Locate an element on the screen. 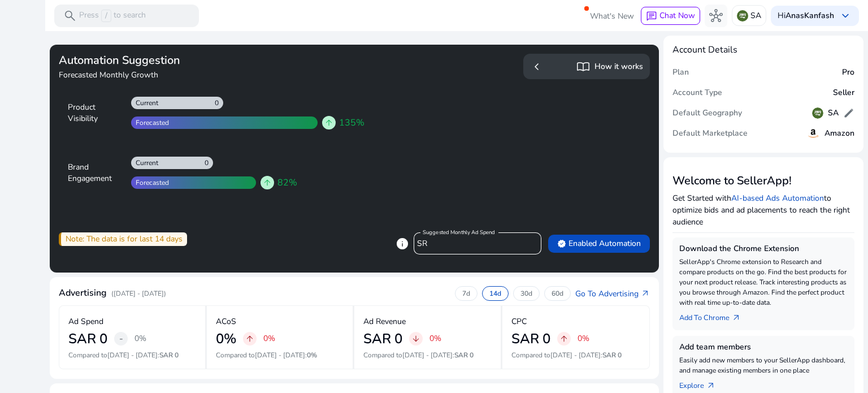 The image size is (868, 393). p: CPC is located at coordinates (519, 321).